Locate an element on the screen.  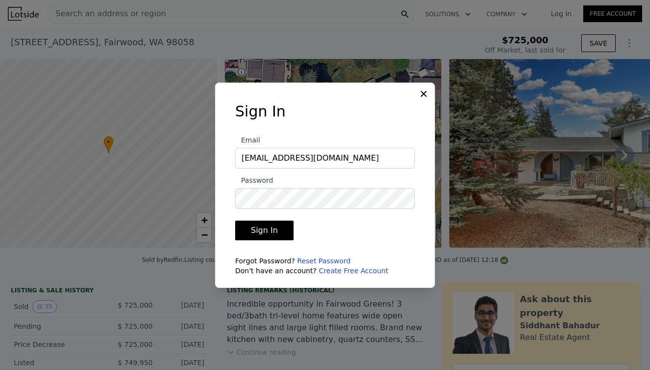
h3: Sign In is located at coordinates (325, 111).